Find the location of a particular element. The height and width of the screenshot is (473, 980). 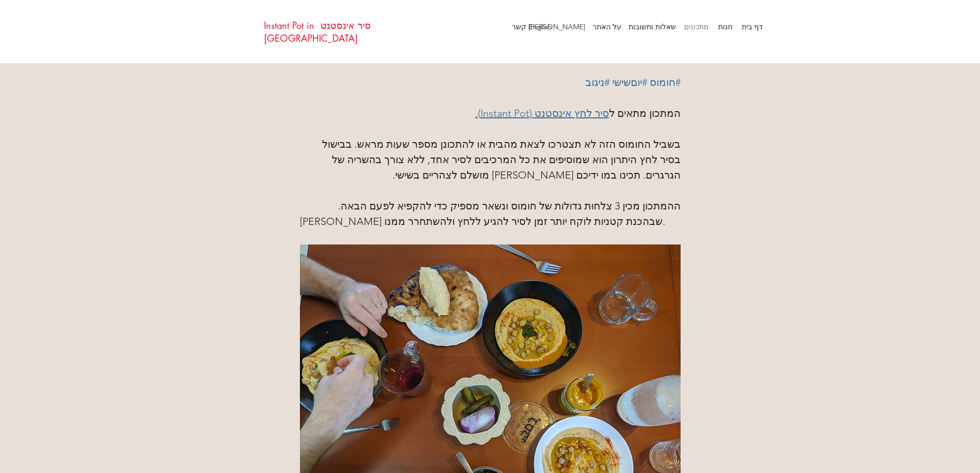

a: מתכונים is located at coordinates (697, 27).